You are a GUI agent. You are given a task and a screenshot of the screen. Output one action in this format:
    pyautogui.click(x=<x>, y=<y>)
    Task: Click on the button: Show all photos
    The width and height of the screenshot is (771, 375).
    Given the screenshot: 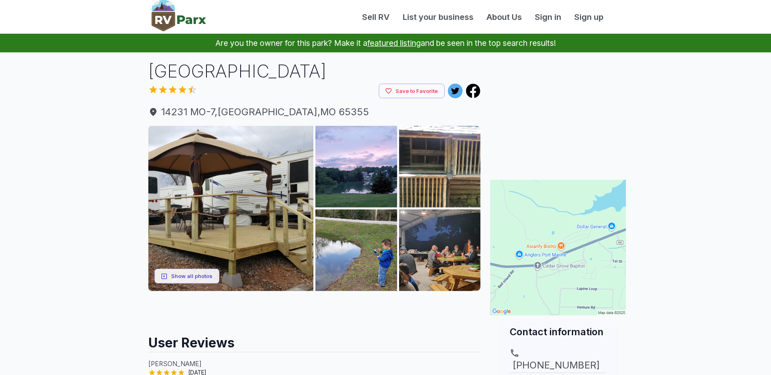 What is the action you would take?
    pyautogui.click(x=187, y=276)
    